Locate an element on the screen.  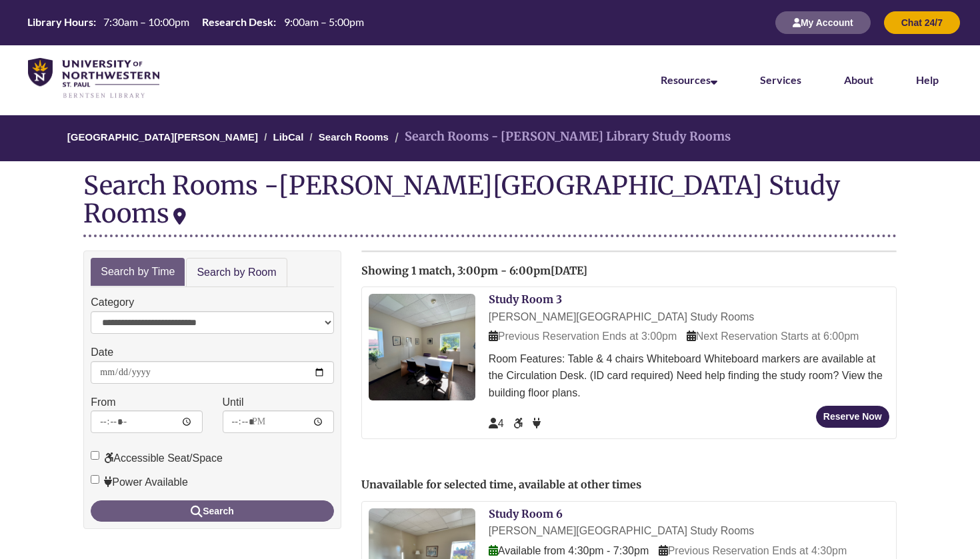
span: Power Available is located at coordinates (536, 423).